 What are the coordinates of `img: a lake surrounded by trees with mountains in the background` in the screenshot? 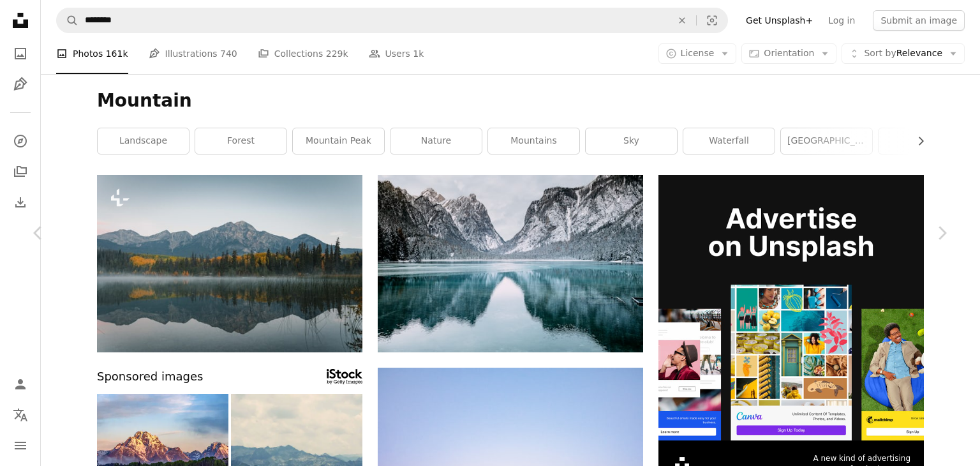 It's located at (230, 264).